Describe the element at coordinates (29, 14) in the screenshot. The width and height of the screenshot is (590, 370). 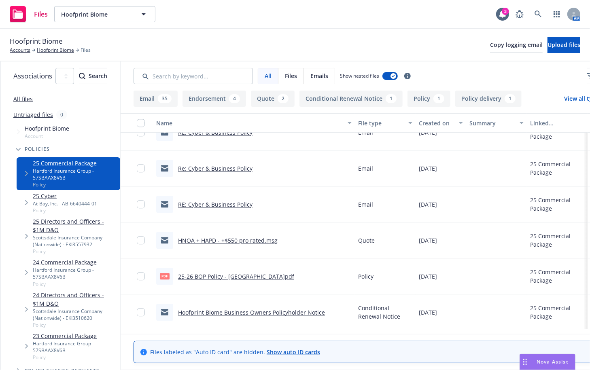
I see `a: Files` at that location.